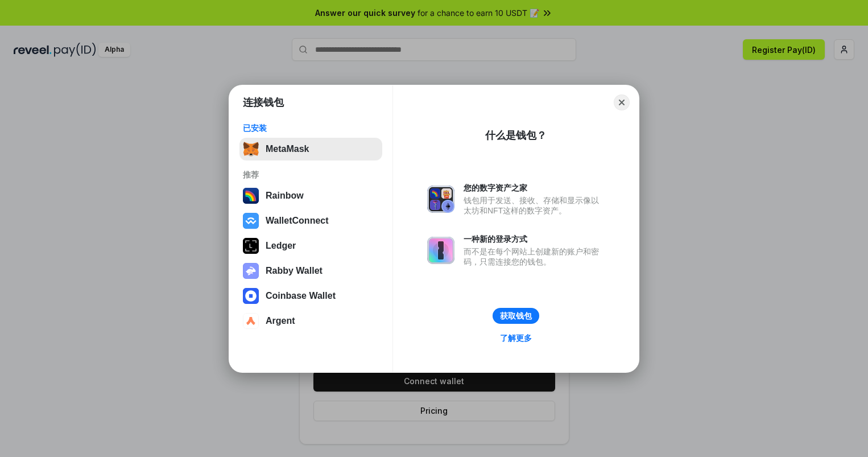  I want to click on h1: 连接钱包, so click(264, 102).